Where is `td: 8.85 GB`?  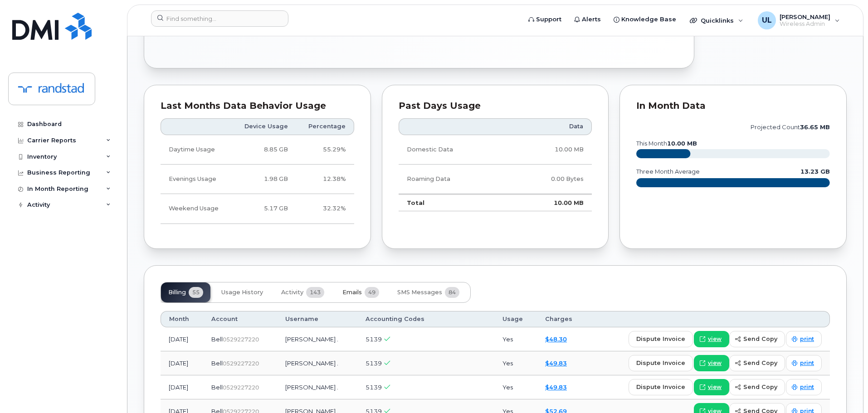 td: 8.85 GB is located at coordinates (264, 150).